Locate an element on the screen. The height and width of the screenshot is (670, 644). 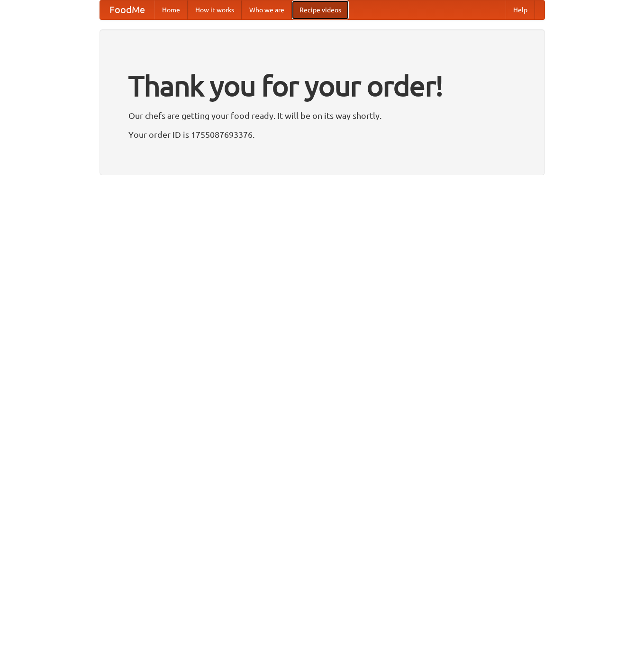
a: Help is located at coordinates (520, 10).